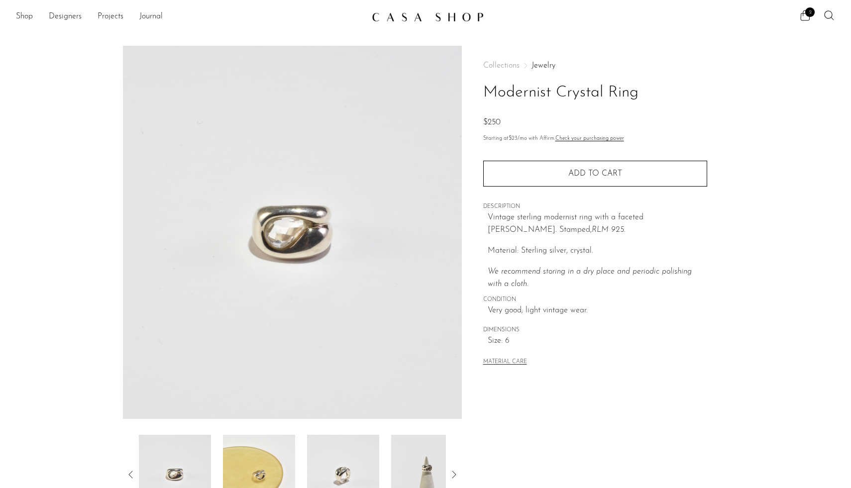  I want to click on a: Shop, so click(24, 17).